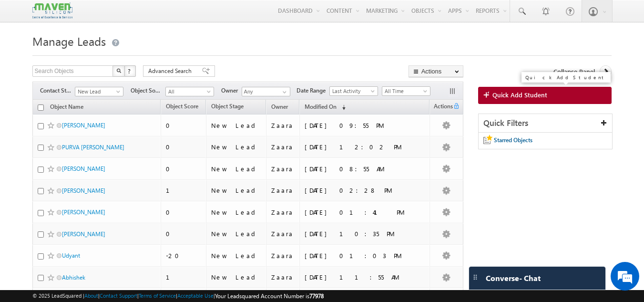  What do you see at coordinates (40, 107) in the screenshot?
I see `input: Check all records` at bounding box center [40, 107].